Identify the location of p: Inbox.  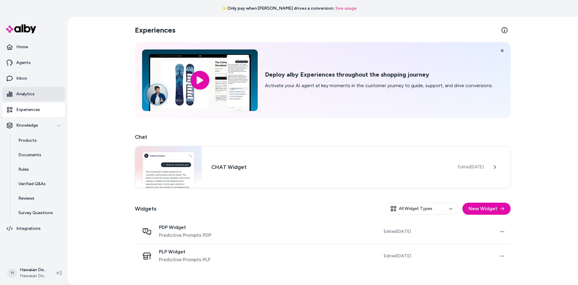
(22, 78).